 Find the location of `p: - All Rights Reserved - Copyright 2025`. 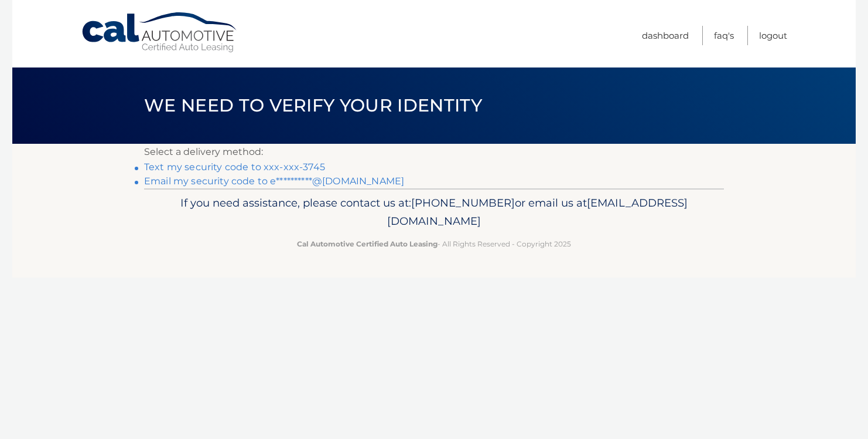

p: - All Rights Reserved - Copyright 2025 is located at coordinates (434, 244).